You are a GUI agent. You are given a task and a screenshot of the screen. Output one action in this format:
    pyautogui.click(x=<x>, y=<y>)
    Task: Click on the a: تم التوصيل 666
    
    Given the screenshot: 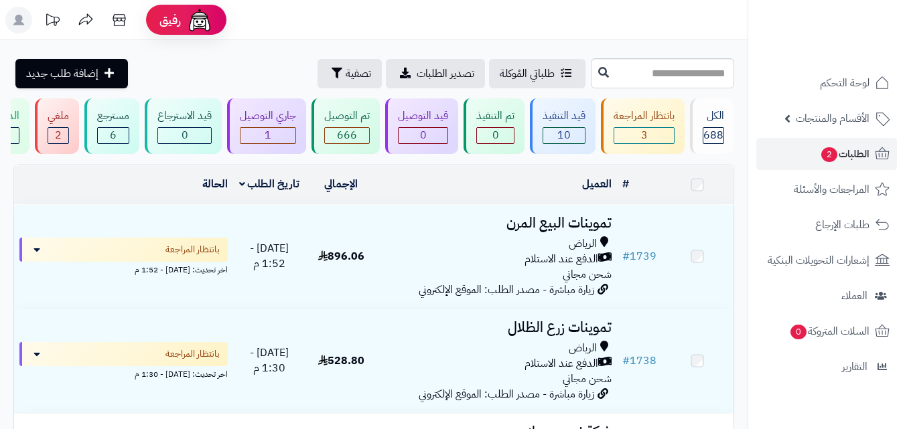 What is the action you would take?
    pyautogui.click(x=346, y=126)
    